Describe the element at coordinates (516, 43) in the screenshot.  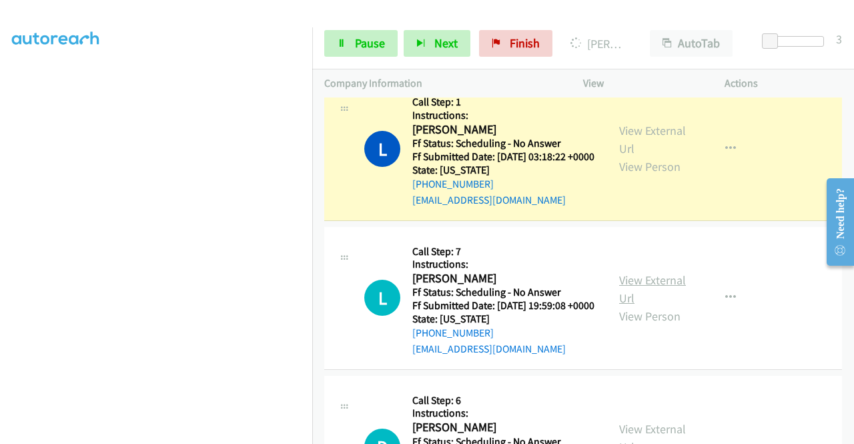
I see `a: Finish` at that location.